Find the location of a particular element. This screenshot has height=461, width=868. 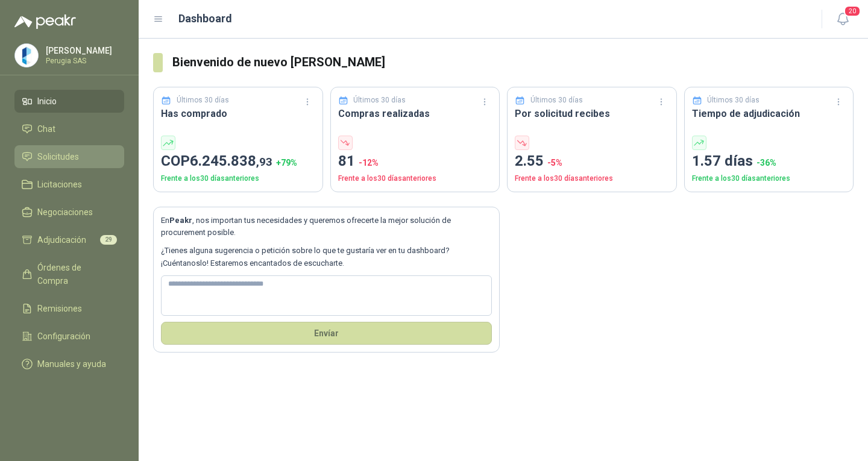

span: -5 % is located at coordinates (555, 163).